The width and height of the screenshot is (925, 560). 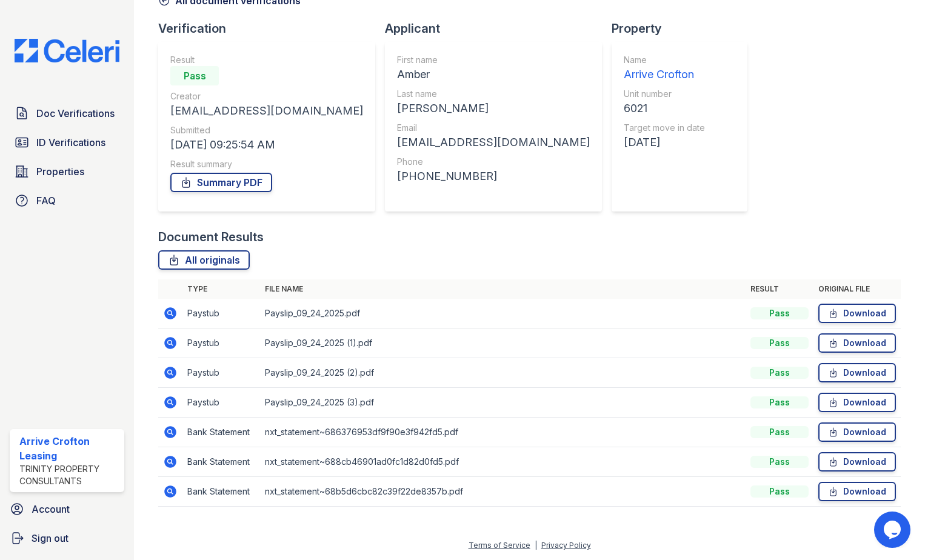 I want to click on a: Sign out, so click(x=67, y=538).